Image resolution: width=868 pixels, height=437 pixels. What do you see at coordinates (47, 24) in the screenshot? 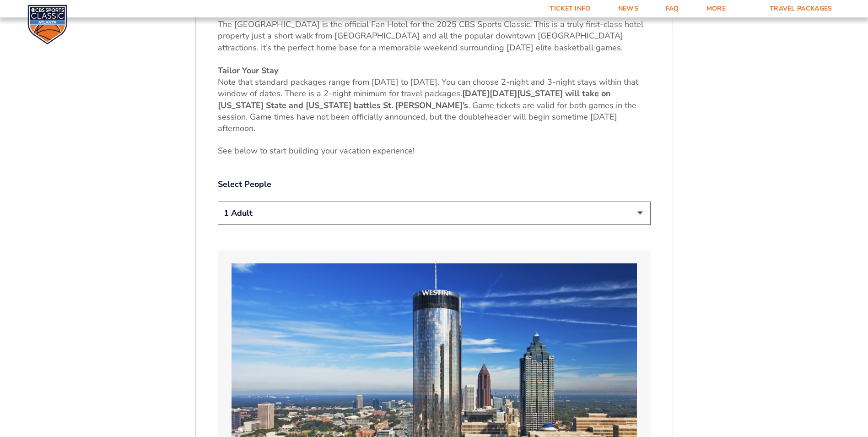
I see `img: CBS Sports Classic` at bounding box center [47, 24].